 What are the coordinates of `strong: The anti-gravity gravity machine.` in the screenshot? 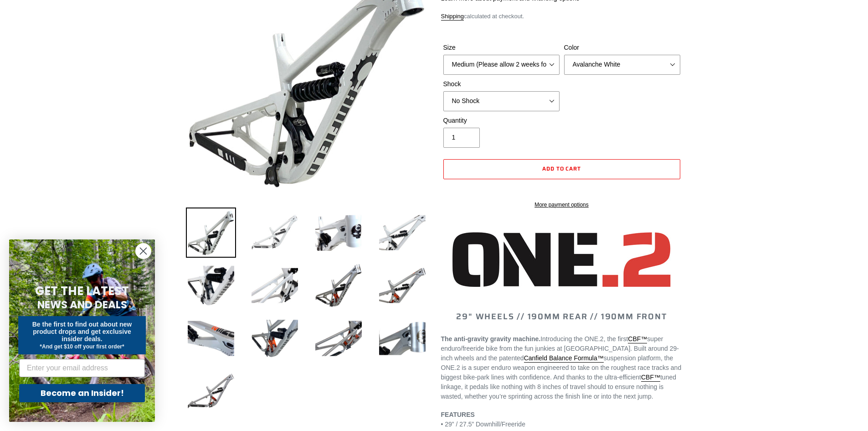 It's located at (491, 339).